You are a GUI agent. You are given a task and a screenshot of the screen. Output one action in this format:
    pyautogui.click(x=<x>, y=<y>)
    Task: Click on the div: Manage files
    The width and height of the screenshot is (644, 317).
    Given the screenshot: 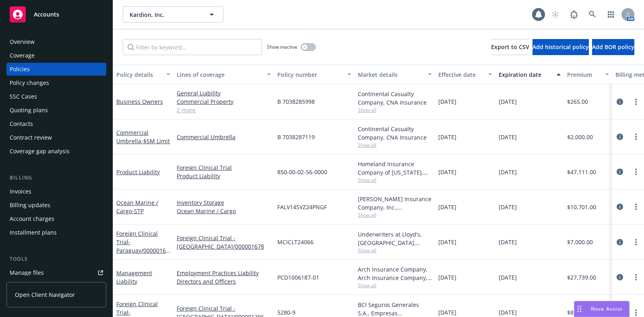 What is the action you would take?
    pyautogui.click(x=27, y=273)
    